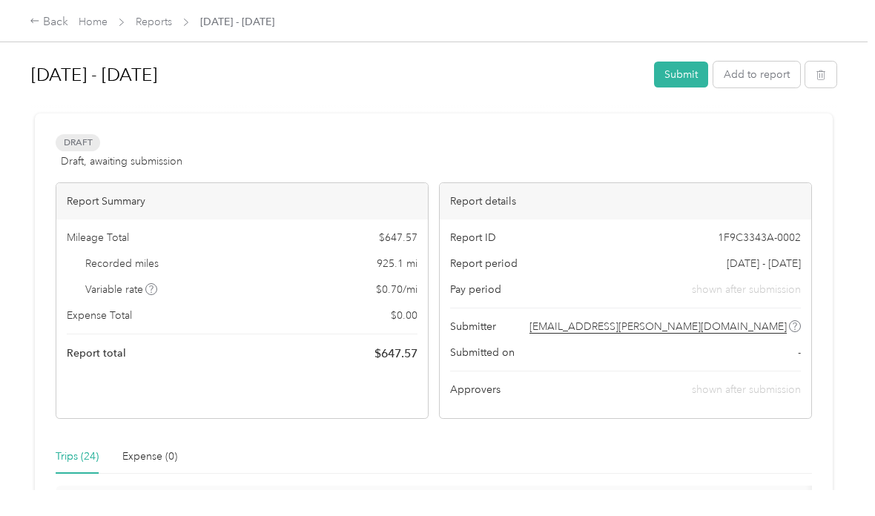  Describe the element at coordinates (150, 457) in the screenshot. I see `div: Expense (0)` at that location.